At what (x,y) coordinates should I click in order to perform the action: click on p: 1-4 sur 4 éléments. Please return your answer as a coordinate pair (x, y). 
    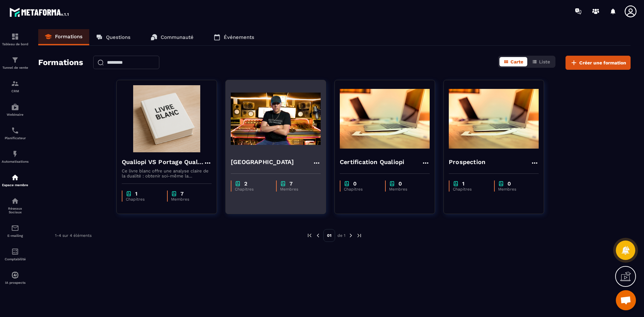
    Looking at the image, I should click on (73, 235).